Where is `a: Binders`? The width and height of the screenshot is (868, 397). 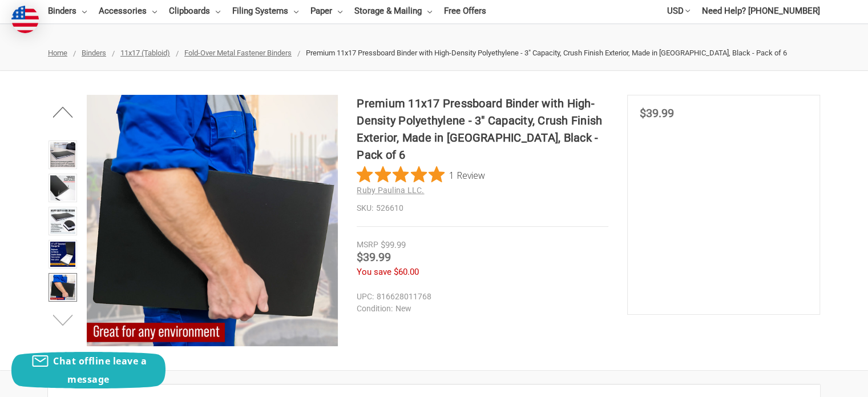
a: Binders is located at coordinates (93, 53).